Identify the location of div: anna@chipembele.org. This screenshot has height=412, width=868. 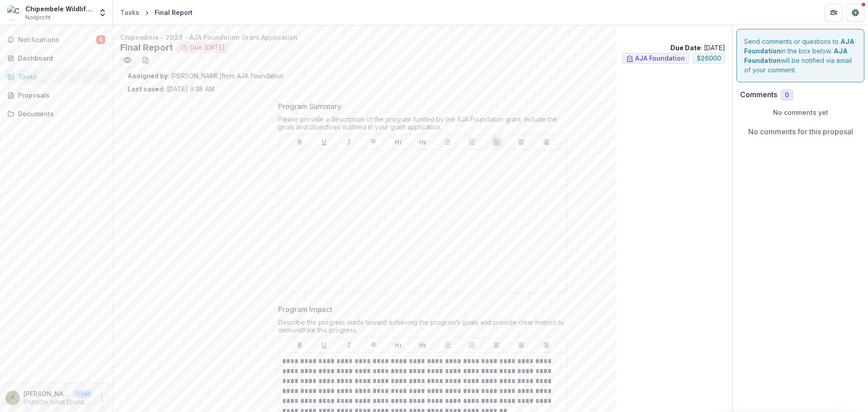
(12, 397).